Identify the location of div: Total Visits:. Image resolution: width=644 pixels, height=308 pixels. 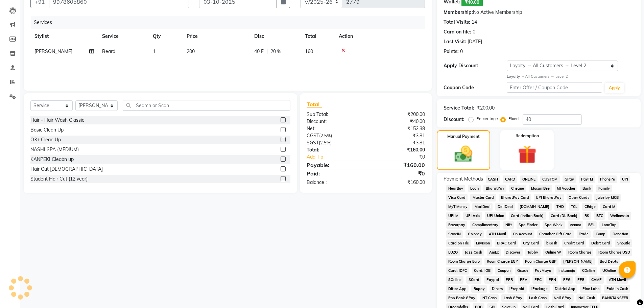
(457, 22).